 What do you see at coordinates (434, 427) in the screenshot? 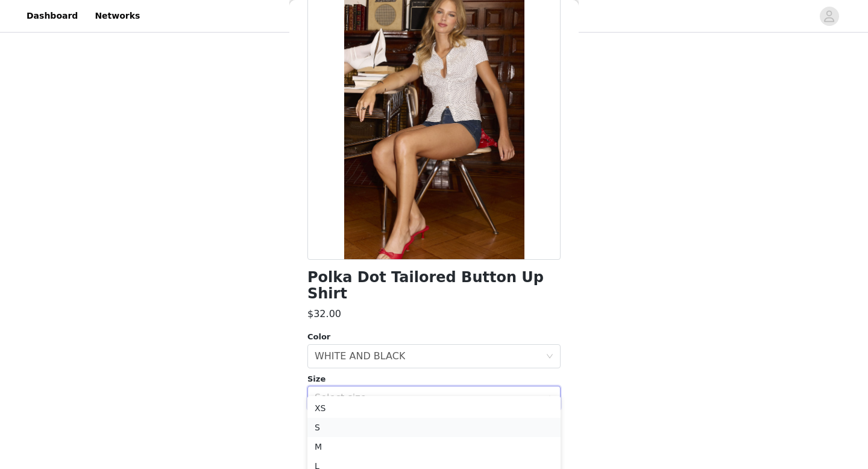
I see `li: S` at bounding box center [434, 427].